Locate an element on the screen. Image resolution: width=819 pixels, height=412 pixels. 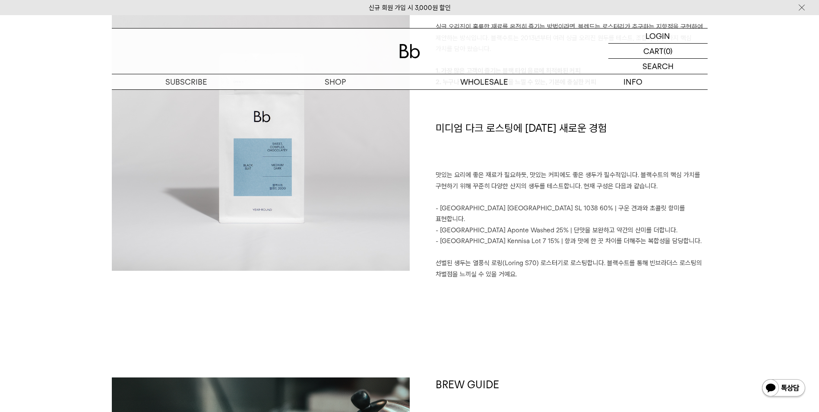
a: CART (0) is located at coordinates (658, 51).